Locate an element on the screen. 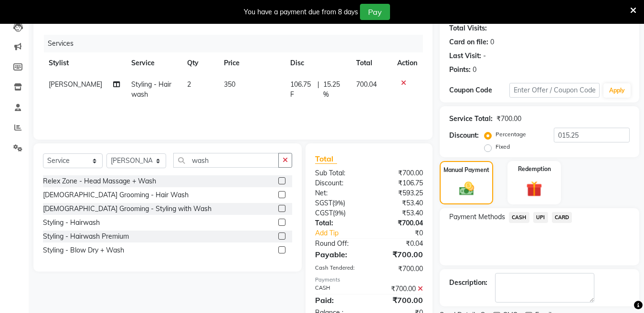 The width and height of the screenshot is (644, 313). label: Redemption is located at coordinates (534, 170).